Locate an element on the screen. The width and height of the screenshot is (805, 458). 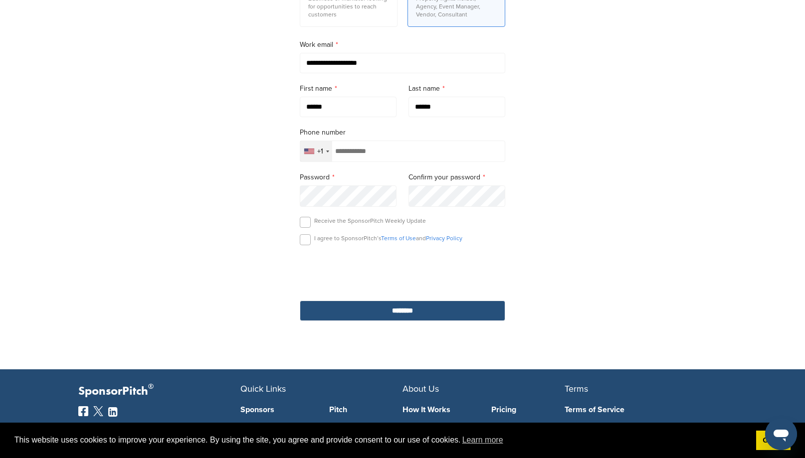
label: First name is located at coordinates (348, 89).